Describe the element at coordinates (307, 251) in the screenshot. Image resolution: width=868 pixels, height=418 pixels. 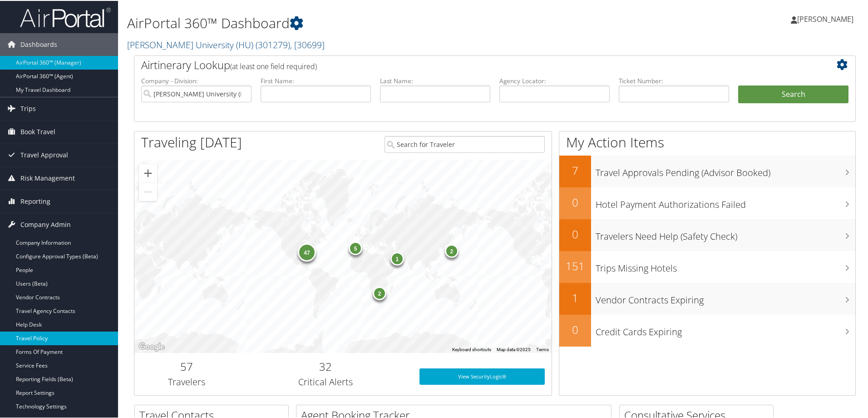
I see `div: 47` at that location.